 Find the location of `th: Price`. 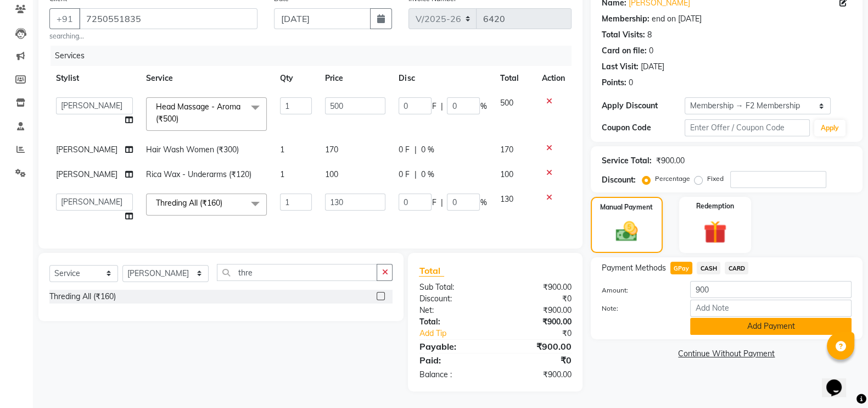

th: Price is located at coordinates (356, 78).